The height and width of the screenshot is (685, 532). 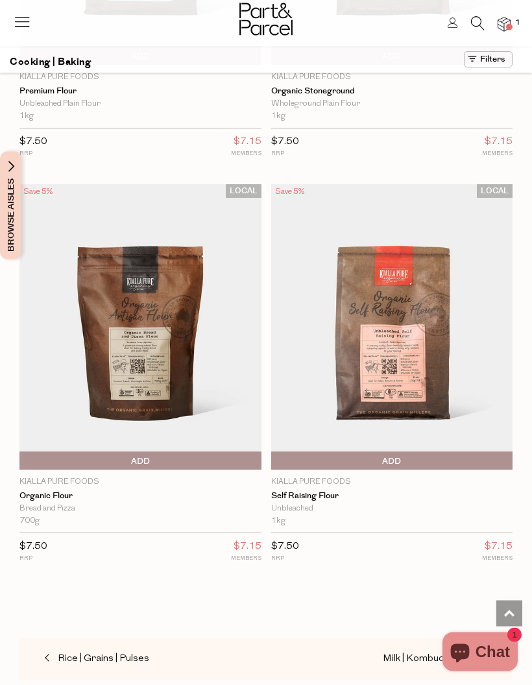 I want to click on h1: Cooking | Baking, so click(x=50, y=62).